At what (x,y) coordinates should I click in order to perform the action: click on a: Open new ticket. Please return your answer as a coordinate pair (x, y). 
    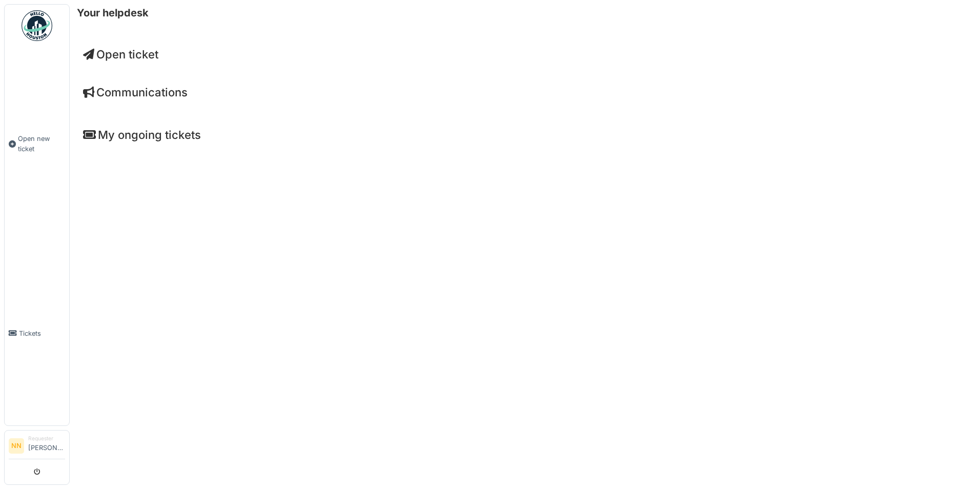
    Looking at the image, I should click on (37, 143).